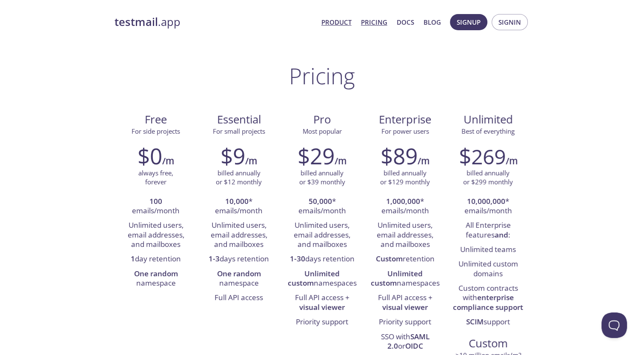 This screenshot has width=644, height=355. What do you see at coordinates (433, 22) in the screenshot?
I see `a: Blog` at bounding box center [433, 22].